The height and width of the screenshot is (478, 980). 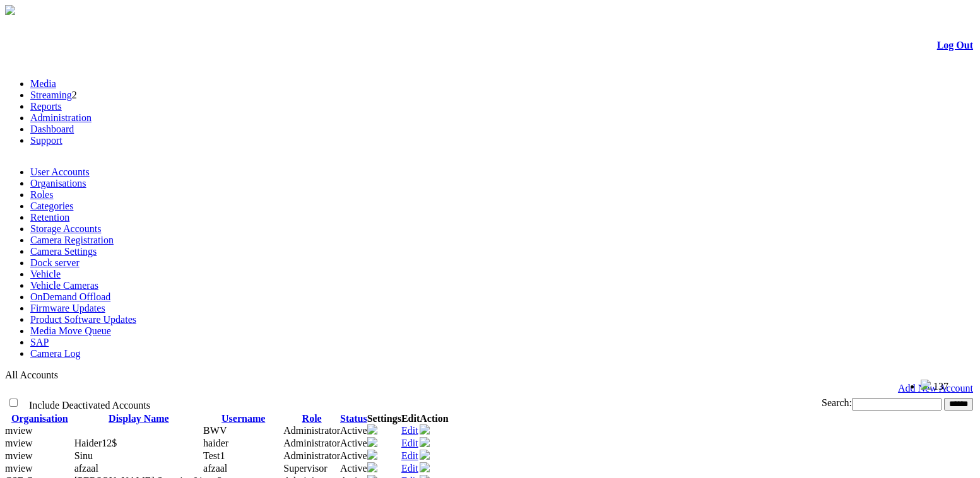 What do you see at coordinates (96, 443) in the screenshot?
I see `span: Contact Method: None` at bounding box center [96, 443].